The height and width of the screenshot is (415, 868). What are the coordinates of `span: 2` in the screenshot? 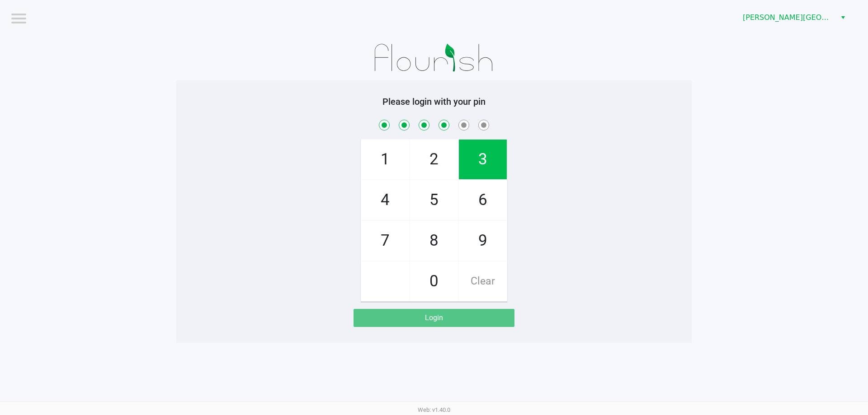 It's located at (434, 160).